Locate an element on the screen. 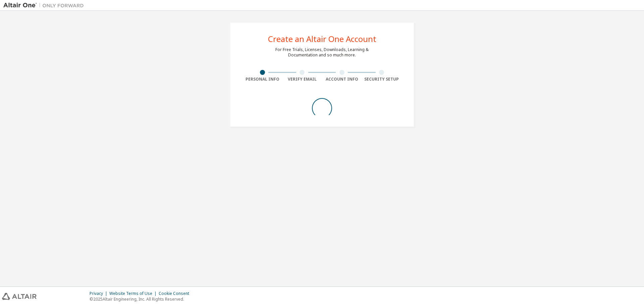 The width and height of the screenshot is (644, 306). img: Altair One is located at coordinates (45, 6).